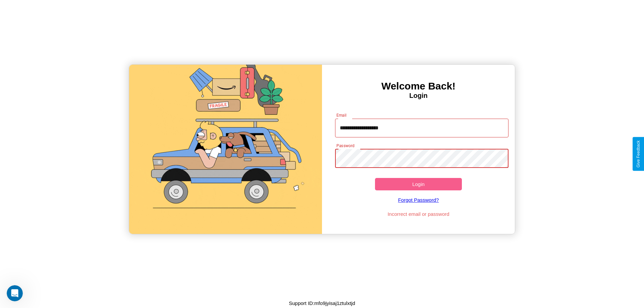 Image resolution: width=644 pixels, height=308 pixels. I want to click on h3: Welcome Back!, so click(419, 86).